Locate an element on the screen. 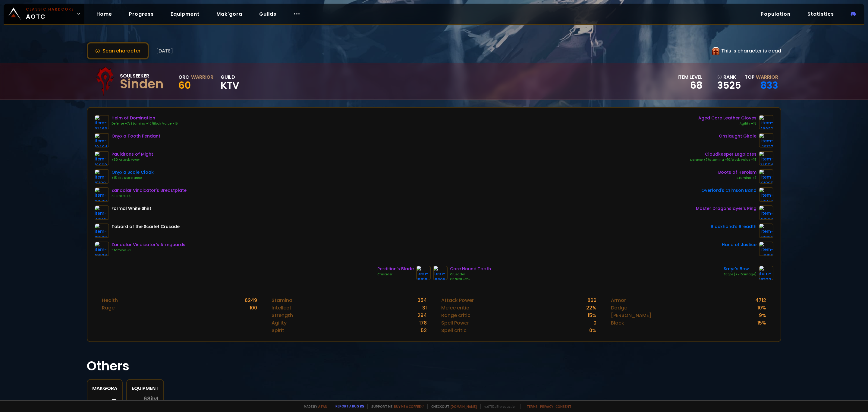  a: Mak'gora is located at coordinates (229, 14).